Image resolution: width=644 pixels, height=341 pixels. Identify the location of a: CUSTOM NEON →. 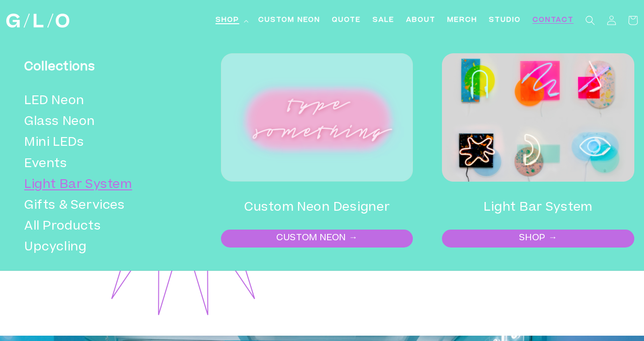
(317, 238).